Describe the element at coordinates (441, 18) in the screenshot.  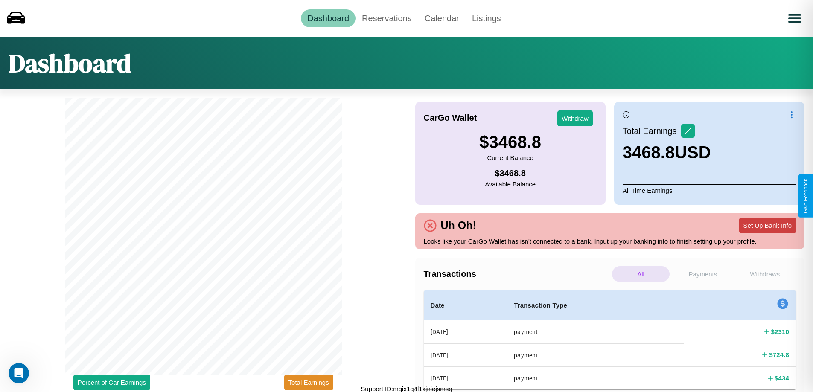
I see `a: Calendar` at that location.